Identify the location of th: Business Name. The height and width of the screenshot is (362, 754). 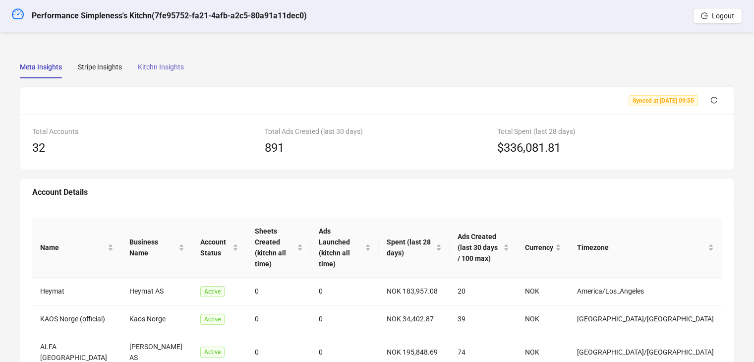
(157, 248).